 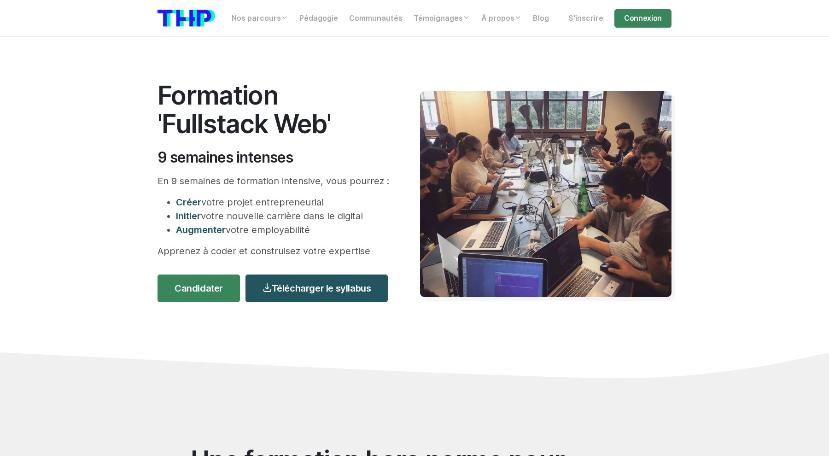 I want to click on a: S'inscrire, so click(x=586, y=18).